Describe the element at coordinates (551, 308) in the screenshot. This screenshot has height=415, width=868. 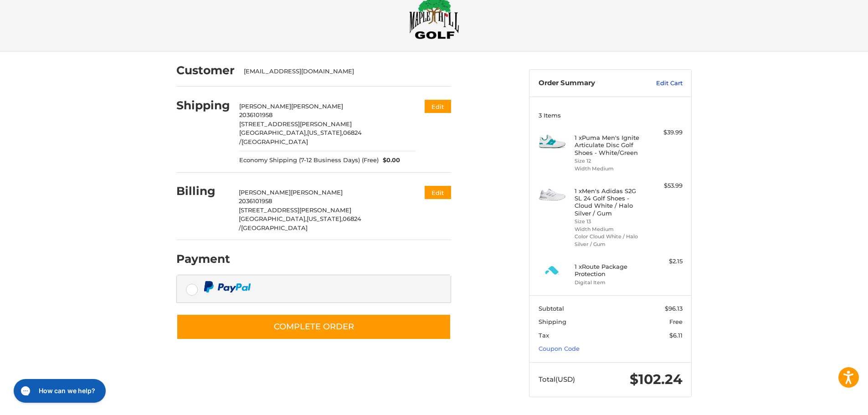
I see `span: Subtotal` at that location.